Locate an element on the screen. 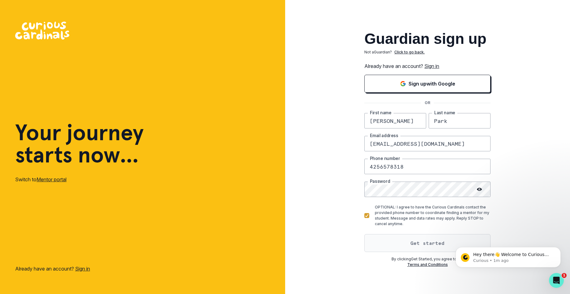 This screenshot has width=570, height=294. span: 1 is located at coordinates (564, 276).